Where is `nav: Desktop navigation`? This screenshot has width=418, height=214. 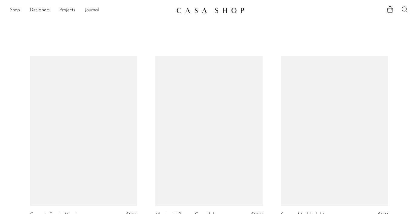
nav: Desktop navigation is located at coordinates (91, 10).